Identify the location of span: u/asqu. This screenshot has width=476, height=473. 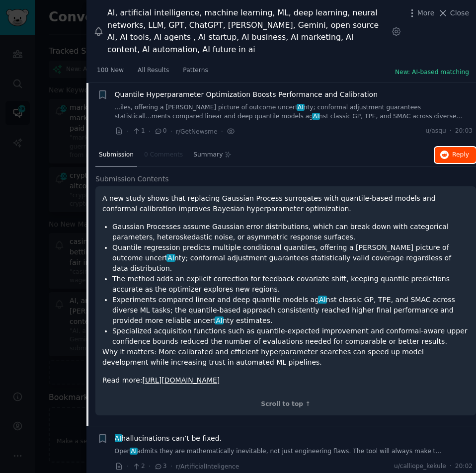
(436, 131).